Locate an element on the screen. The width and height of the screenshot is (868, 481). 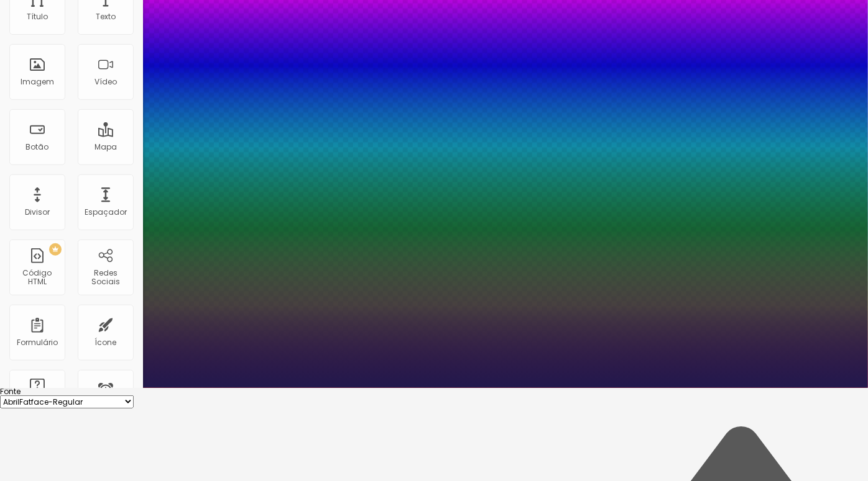
div: Código HTML is located at coordinates (37, 277).